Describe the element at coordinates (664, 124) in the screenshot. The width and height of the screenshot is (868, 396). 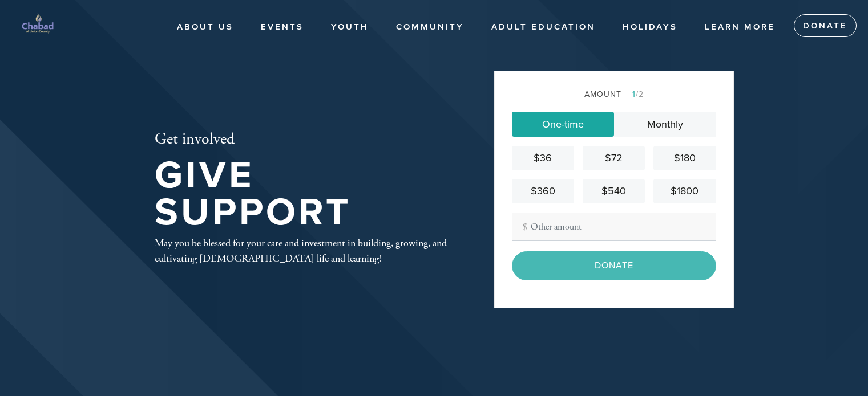
I see `a: Monthly` at that location.